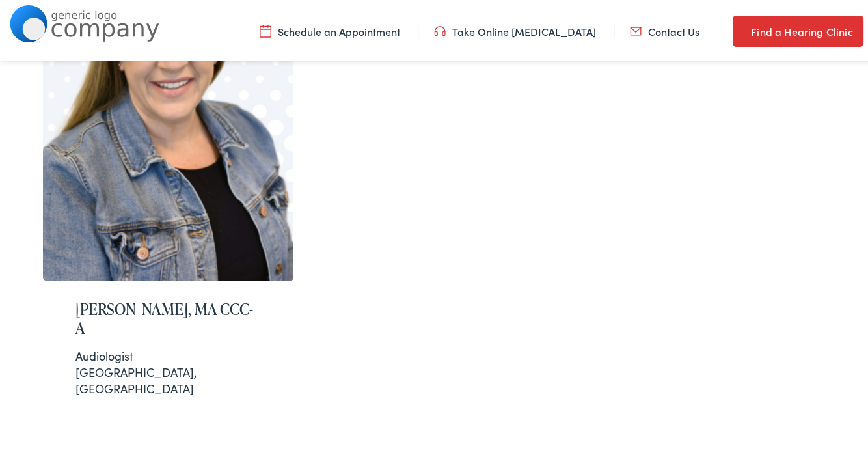  Describe the element at coordinates (330, 29) in the screenshot. I see `a: Schedule an Appointment` at that location.